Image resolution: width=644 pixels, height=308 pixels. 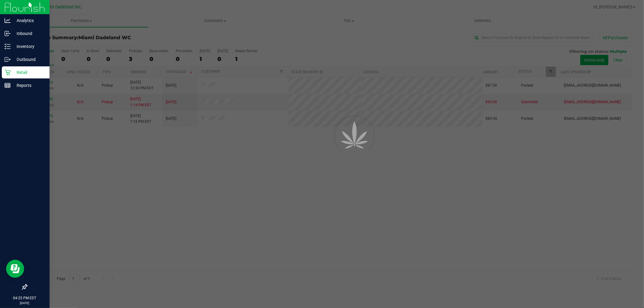 What do you see at coordinates (8, 72) in the screenshot?
I see `inline-svg: Retail` at bounding box center [8, 72].